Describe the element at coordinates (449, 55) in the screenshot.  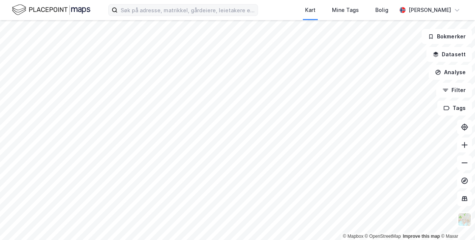
I see `button: Datasett` at that location.